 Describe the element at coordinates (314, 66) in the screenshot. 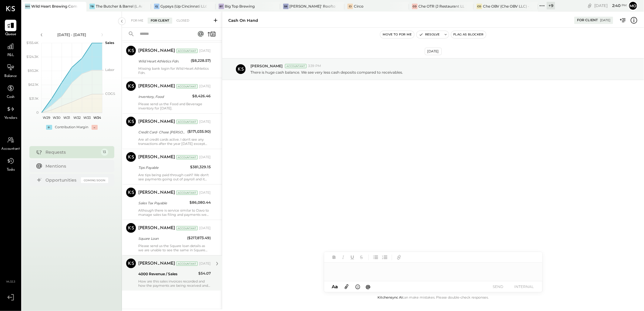

I see `span: 3:39 PM` at that location.